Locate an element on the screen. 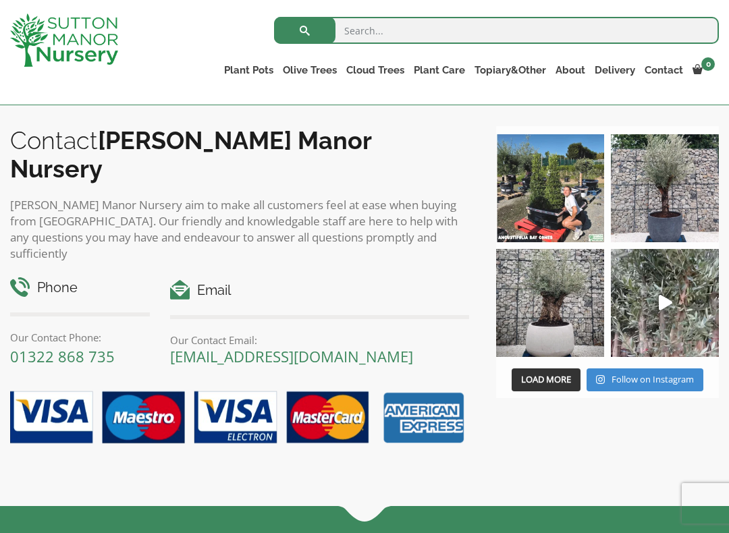 This screenshot has height=533, width=729. a: 0 is located at coordinates (704, 70).